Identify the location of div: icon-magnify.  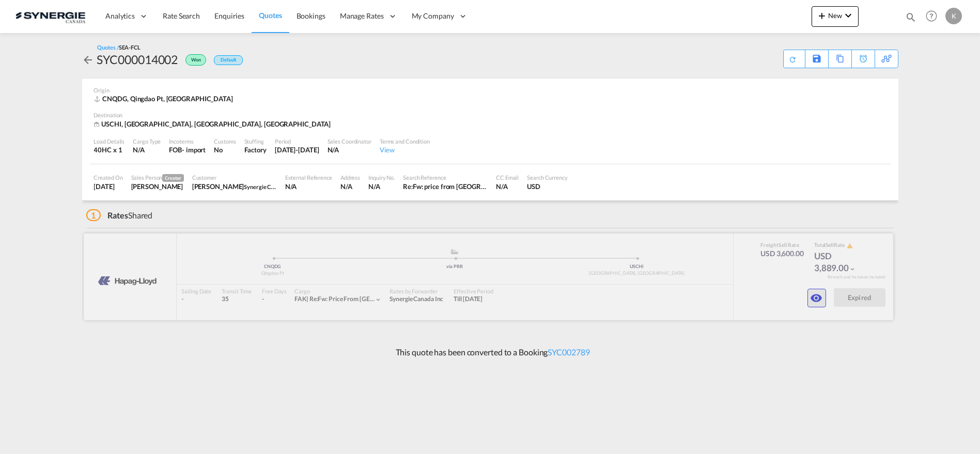
(911, 19).